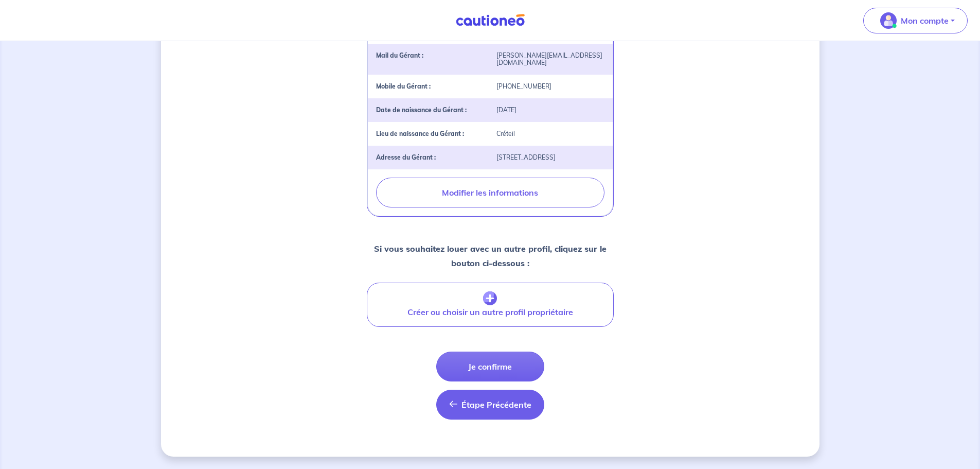 The image size is (980, 469). I want to click on strong: Mobile du Gérant :, so click(403, 86).